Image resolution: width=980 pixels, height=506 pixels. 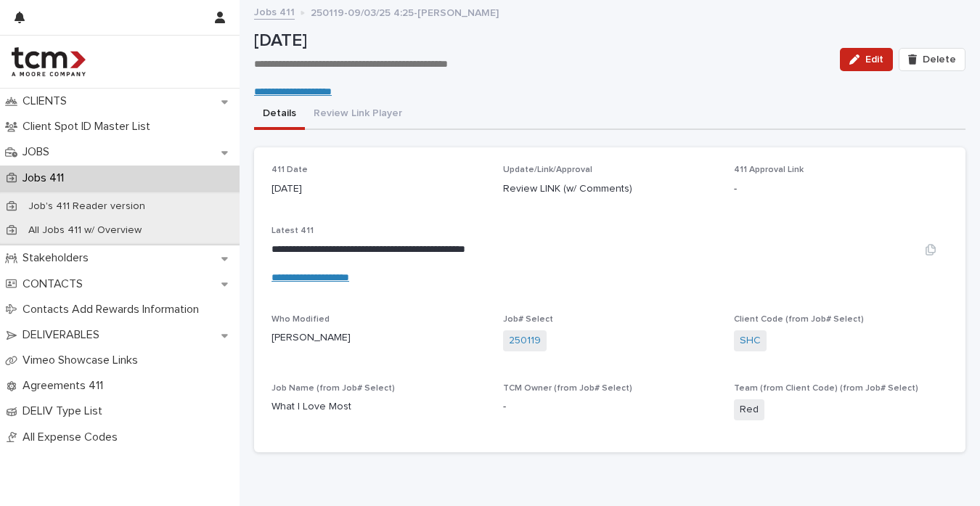 I want to click on p: JOBS, so click(x=38, y=152).